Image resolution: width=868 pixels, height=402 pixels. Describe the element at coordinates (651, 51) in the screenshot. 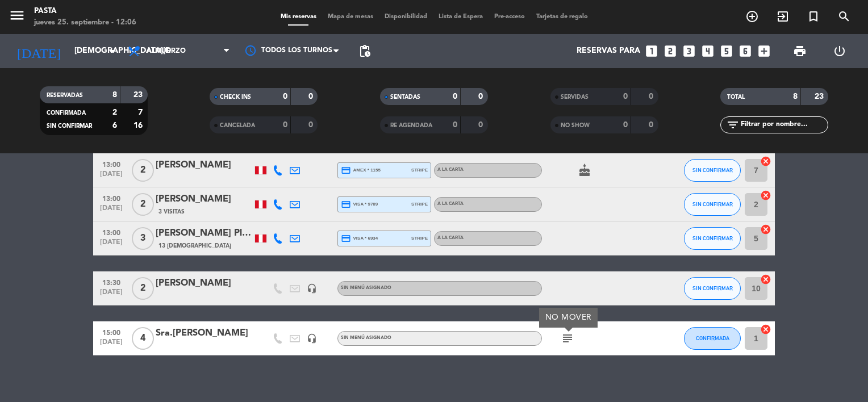

I see `i: looks_one` at that location.